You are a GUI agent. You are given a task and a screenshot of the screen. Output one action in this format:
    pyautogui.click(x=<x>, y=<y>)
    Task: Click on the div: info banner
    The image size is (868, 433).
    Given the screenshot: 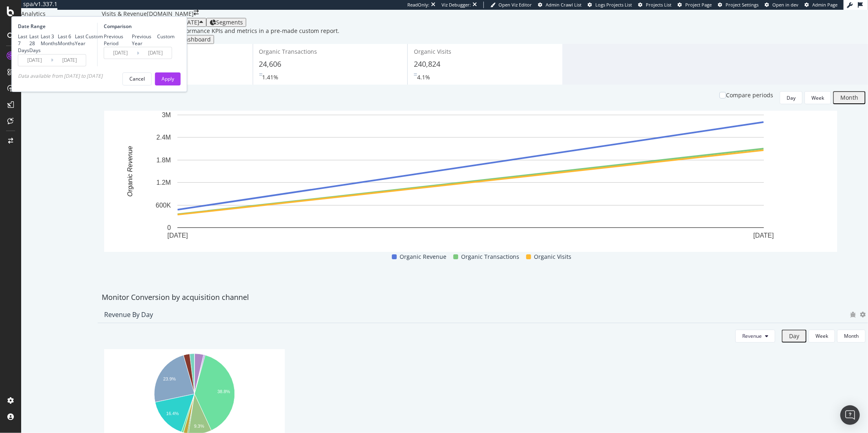 What is the action you would take?
    pyautogui.click(x=485, y=35)
    